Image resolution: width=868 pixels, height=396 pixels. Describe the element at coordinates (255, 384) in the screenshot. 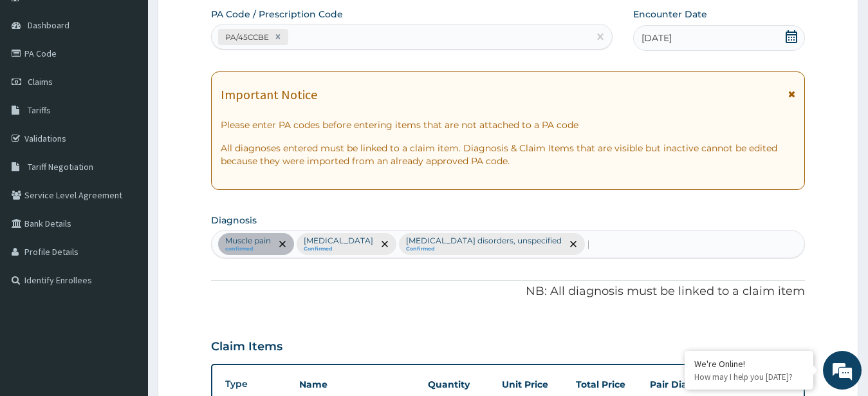

I see `th: Type` at that location.